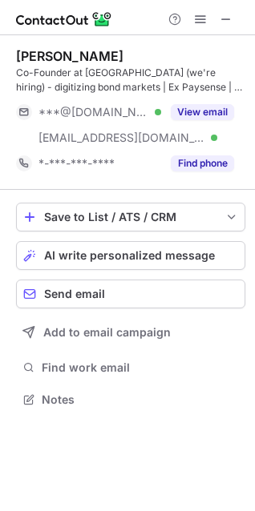 The image size is (255, 511). Describe the element at coordinates (129, 255) in the screenshot. I see `span: AI write personalized message` at that location.